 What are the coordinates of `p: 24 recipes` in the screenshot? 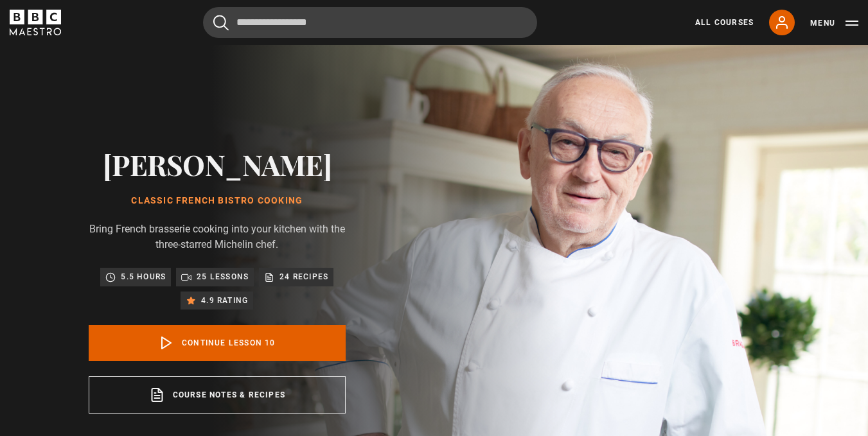 It's located at (304, 277).